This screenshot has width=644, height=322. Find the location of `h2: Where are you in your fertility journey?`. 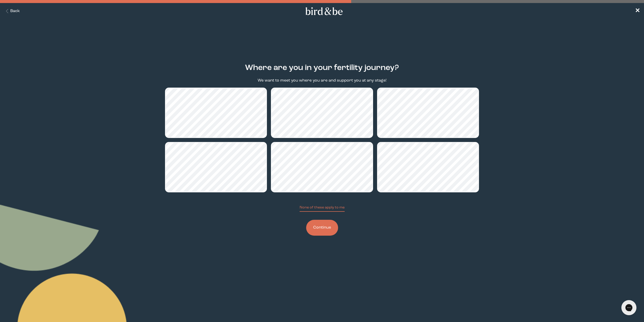

h2: Where are you in your fertility journey? is located at coordinates (322, 68).